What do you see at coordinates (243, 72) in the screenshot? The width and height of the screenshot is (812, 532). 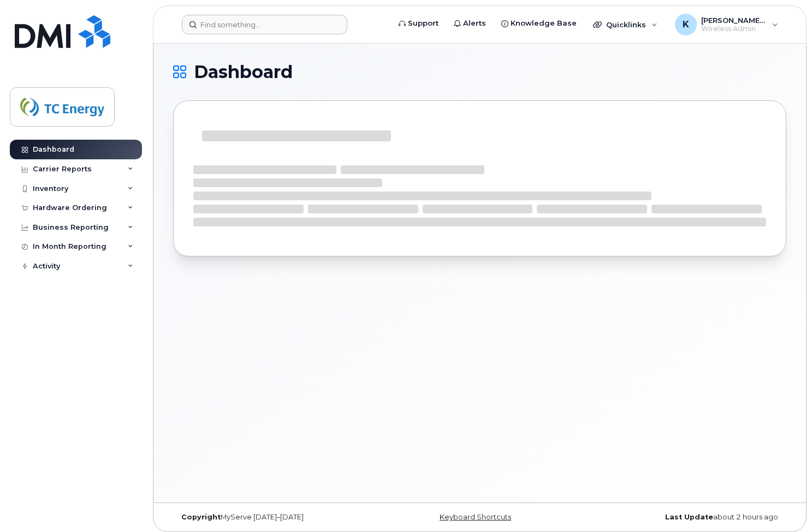 I see `span: Dashboard` at bounding box center [243, 72].